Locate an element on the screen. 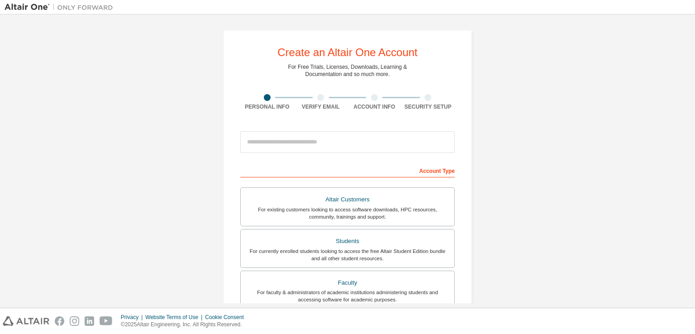 The image size is (695, 334). div: Cookie Consent is located at coordinates (227, 317).